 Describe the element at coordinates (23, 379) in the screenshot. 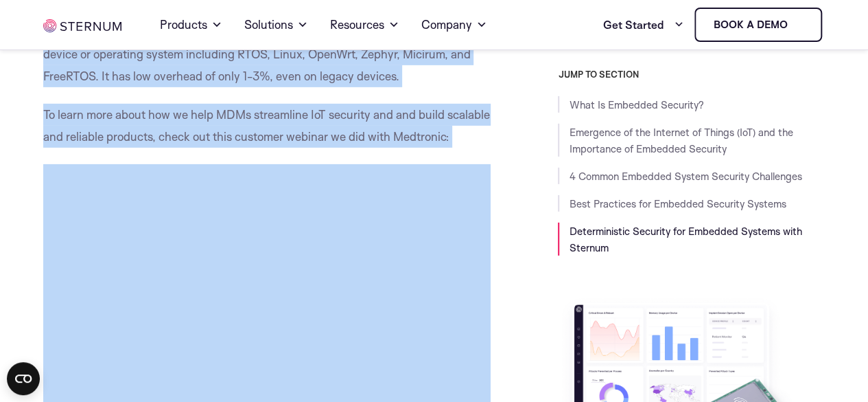

I see `button: Open CMP widget` at that location.